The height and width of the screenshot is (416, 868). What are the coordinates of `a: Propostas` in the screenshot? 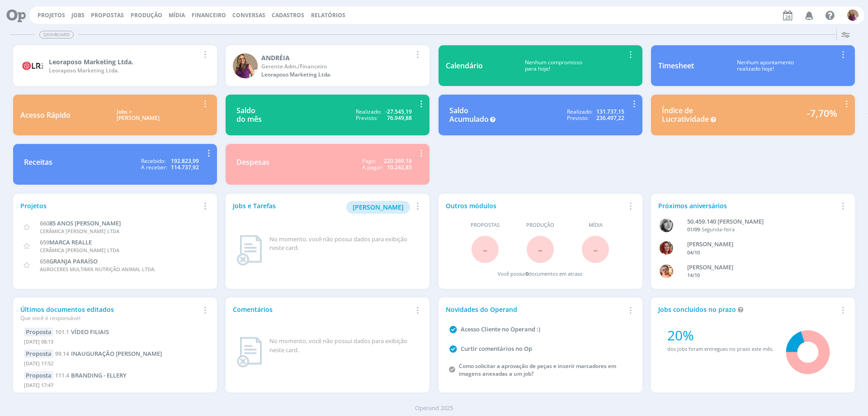 It's located at (107, 15).